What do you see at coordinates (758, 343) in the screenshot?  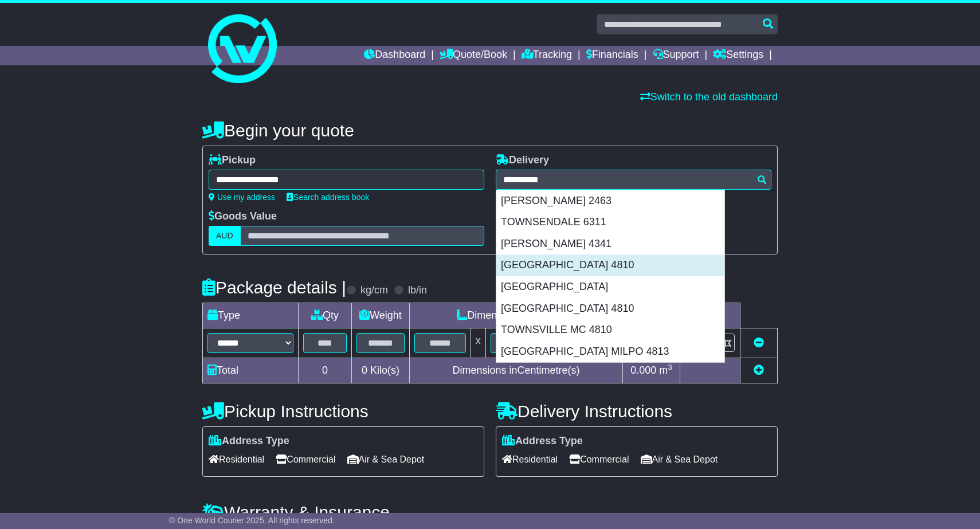 I see `a: Remove this item` at bounding box center [758, 343].